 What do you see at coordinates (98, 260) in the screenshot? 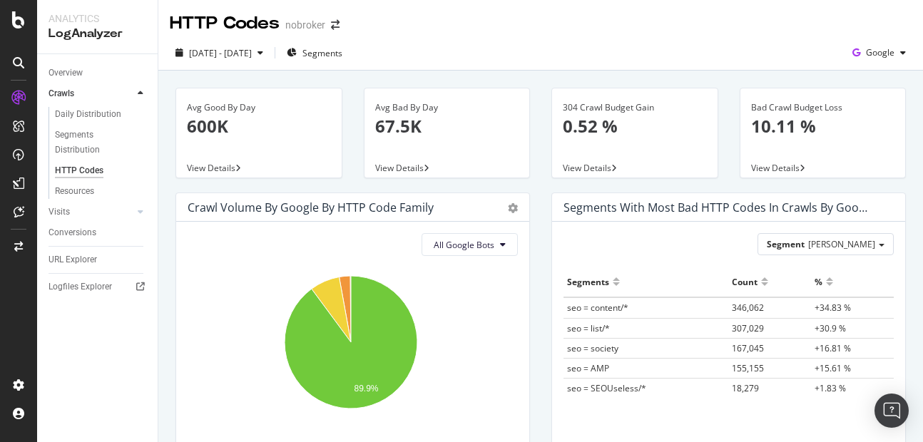
I see `a: URL Explorer` at bounding box center [98, 260].